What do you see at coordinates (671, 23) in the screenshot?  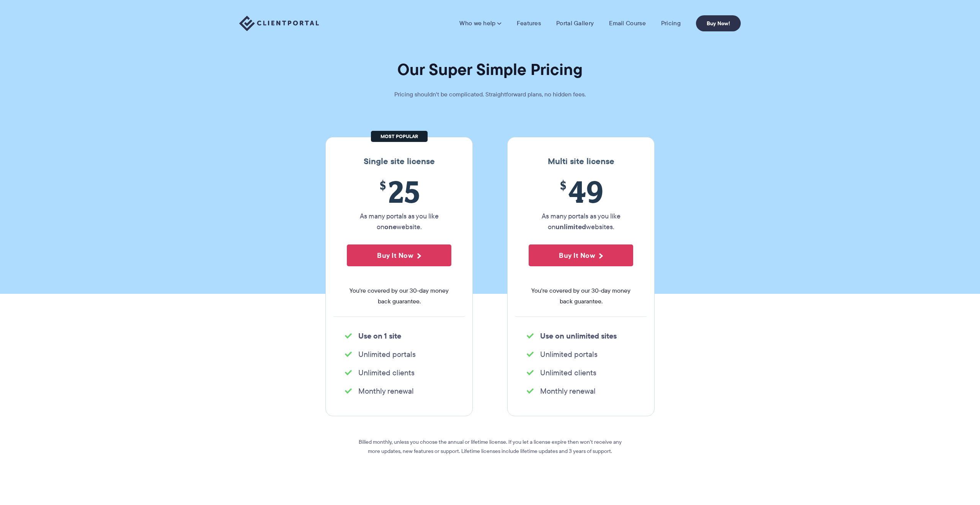 I see `a: Pricing` at bounding box center [671, 23].